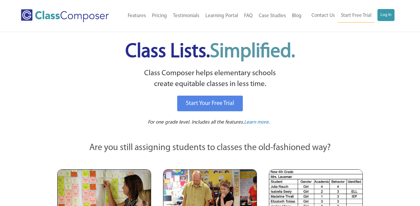  I want to click on a: Features, so click(137, 16).